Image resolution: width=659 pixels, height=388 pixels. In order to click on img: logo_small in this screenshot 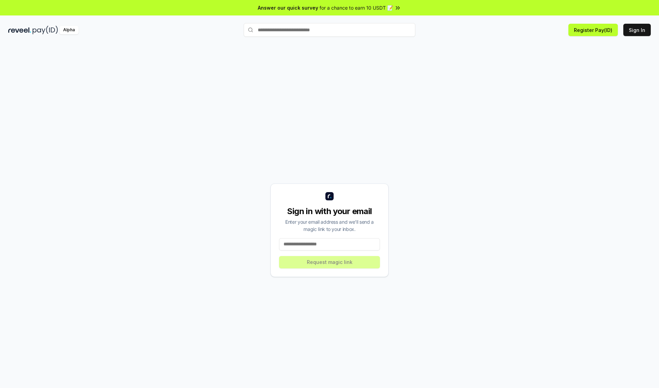, I will do `click(330, 196)`.